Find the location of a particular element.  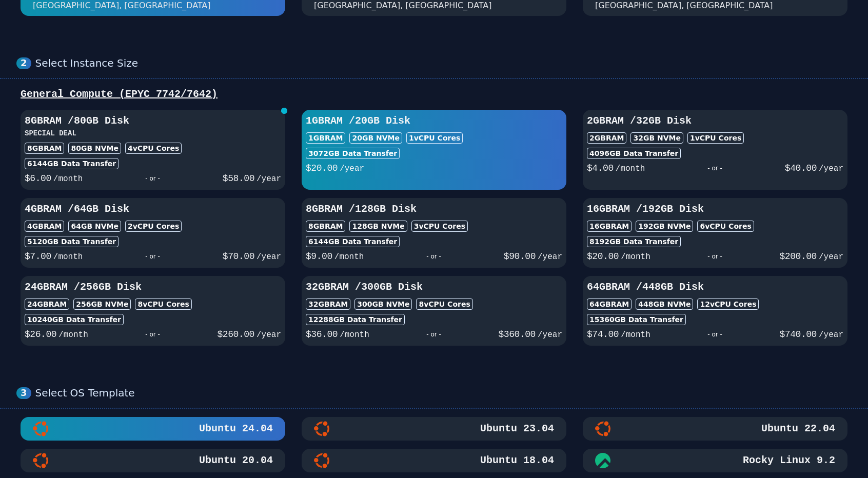

div: 16GB RAM is located at coordinates (609, 226).